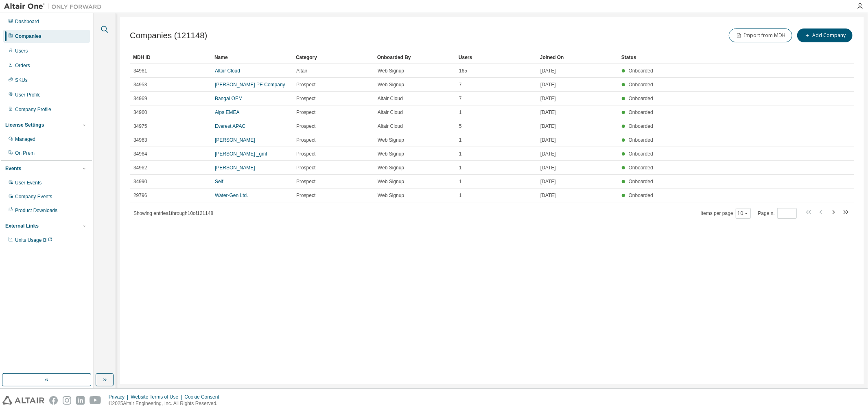 The width and height of the screenshot is (868, 412). Describe the element at coordinates (744, 213) in the screenshot. I see `button: 10` at that location.